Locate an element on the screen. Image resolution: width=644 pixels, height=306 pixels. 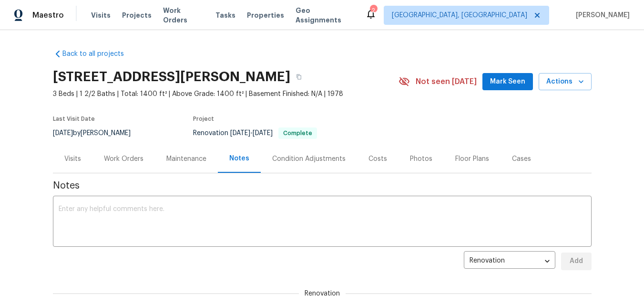
span: Work Orders is located at coordinates (184, 15).